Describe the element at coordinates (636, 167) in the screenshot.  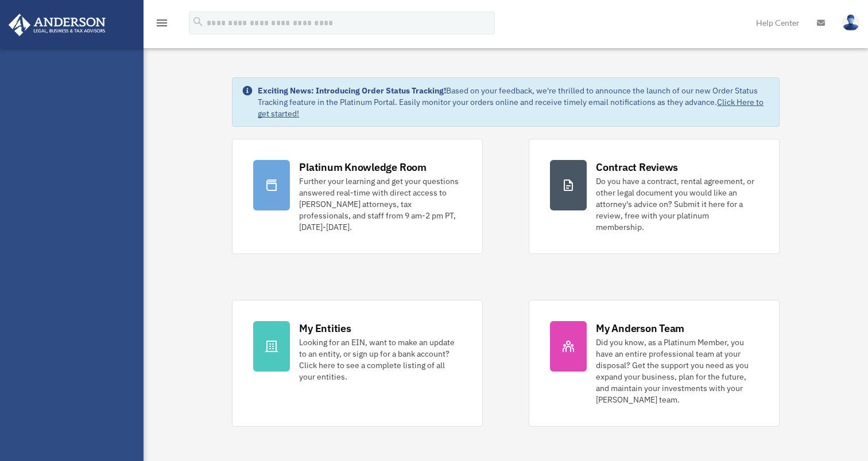
I see `div: Contract Reviews` at that location.